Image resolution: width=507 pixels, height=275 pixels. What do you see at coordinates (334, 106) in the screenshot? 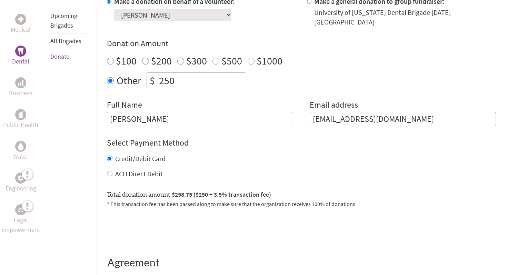
I see `label: Email address` at bounding box center [334, 106].